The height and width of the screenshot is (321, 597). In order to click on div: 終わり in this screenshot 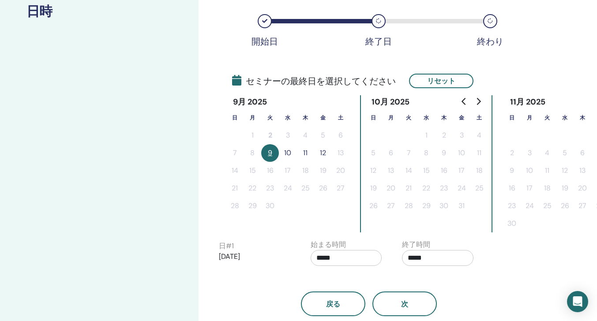, I will do `click(490, 41)`.